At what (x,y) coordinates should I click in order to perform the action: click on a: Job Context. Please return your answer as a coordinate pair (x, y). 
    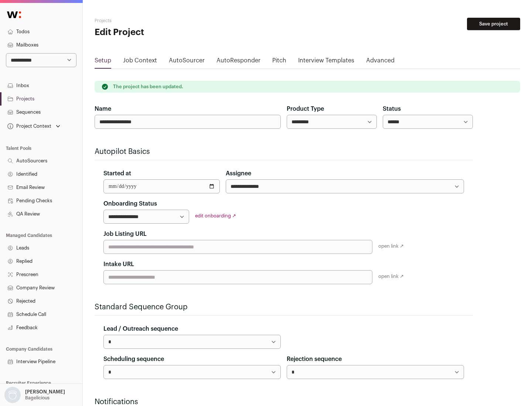
    Looking at the image, I should click on (140, 62).